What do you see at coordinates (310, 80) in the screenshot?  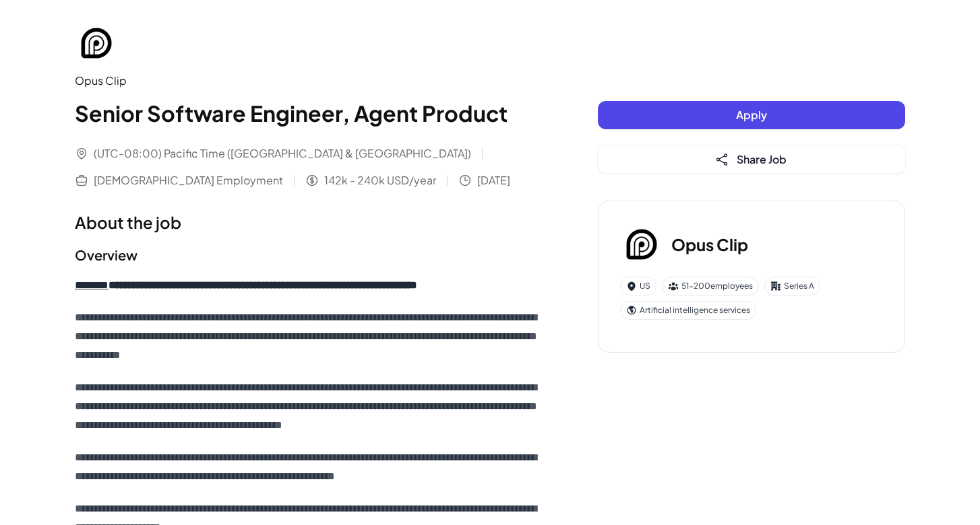 I see `div: Opus Clip` at bounding box center [310, 80].